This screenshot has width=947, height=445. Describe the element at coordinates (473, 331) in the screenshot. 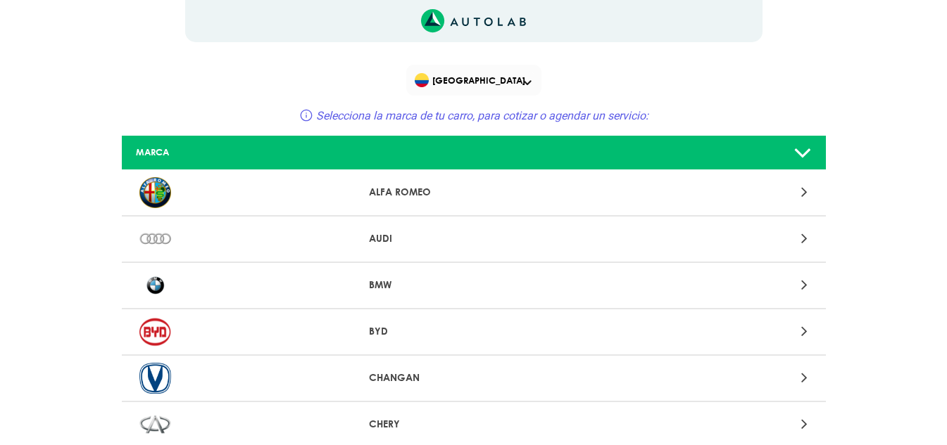

I see `p: BYD` at that location.